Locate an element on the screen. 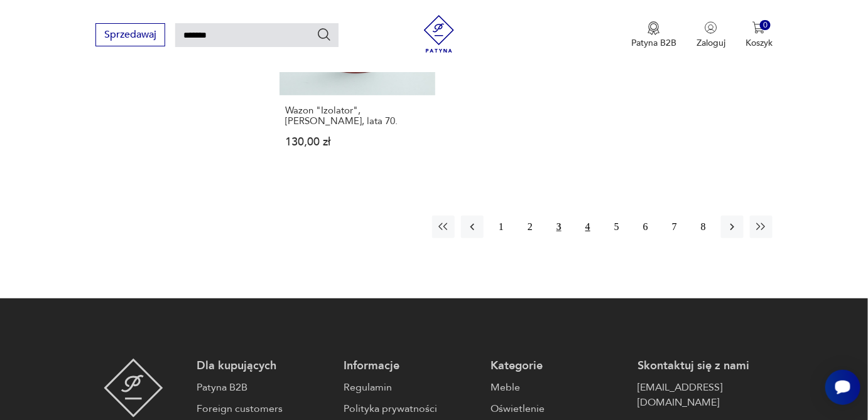  p: Patyna B2B is located at coordinates (653, 43).